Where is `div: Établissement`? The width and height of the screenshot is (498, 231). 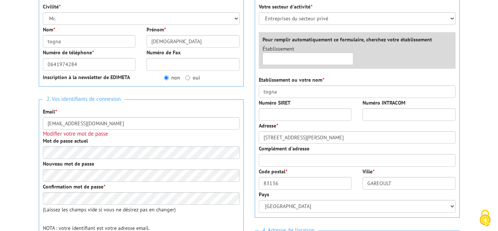
div: Établissement is located at coordinates (308, 55).